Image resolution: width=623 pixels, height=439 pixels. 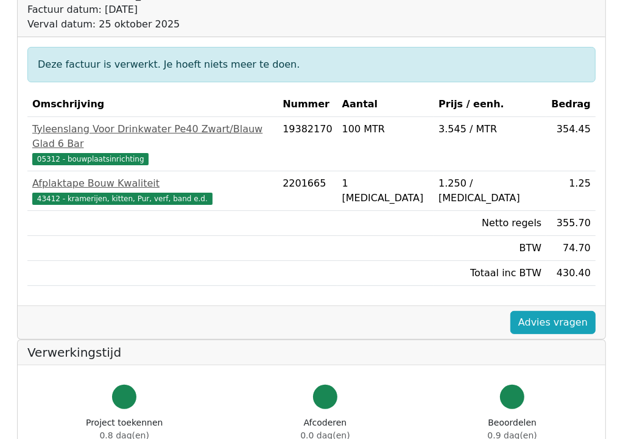 I want to click on span: 05312 - bouwplaatsinrichting, so click(x=90, y=159).